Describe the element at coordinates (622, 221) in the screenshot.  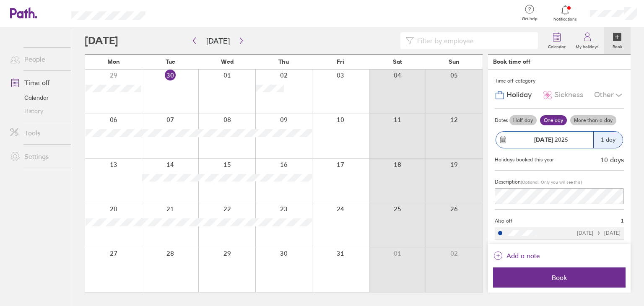
I see `span: 1` at that location.